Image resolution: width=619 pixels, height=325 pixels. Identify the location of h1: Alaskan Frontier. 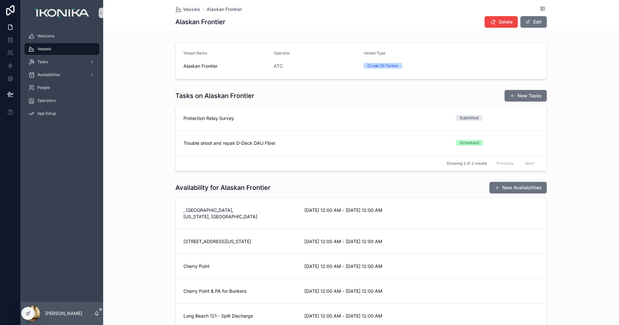
(200, 22).